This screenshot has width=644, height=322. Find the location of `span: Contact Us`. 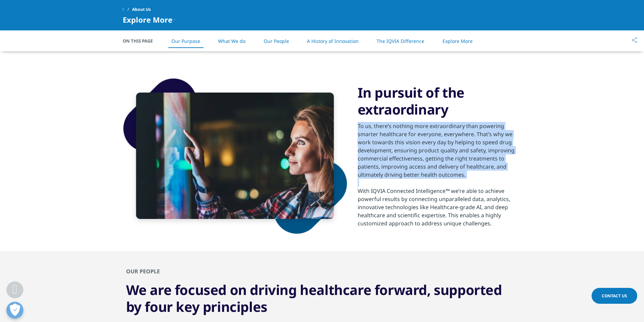

span: Contact Us is located at coordinates (614, 296).